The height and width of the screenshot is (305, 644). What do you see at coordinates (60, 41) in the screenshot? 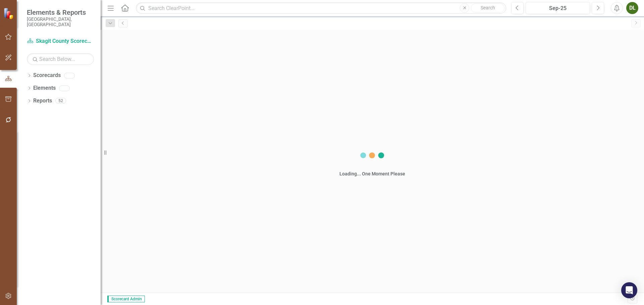
I see `a: Skagit County Scorecard` at bounding box center [60, 41].